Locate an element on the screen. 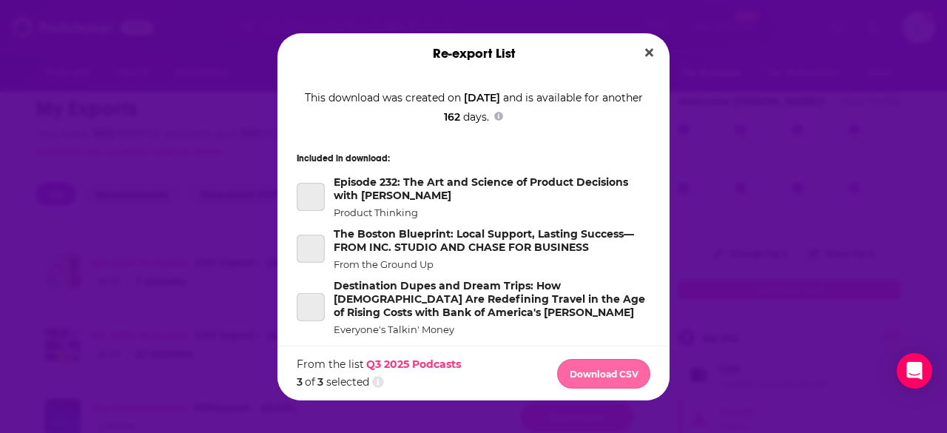 This screenshot has height=433, width=947. a: Q3 2025 Podcasts is located at coordinates (413, 364).